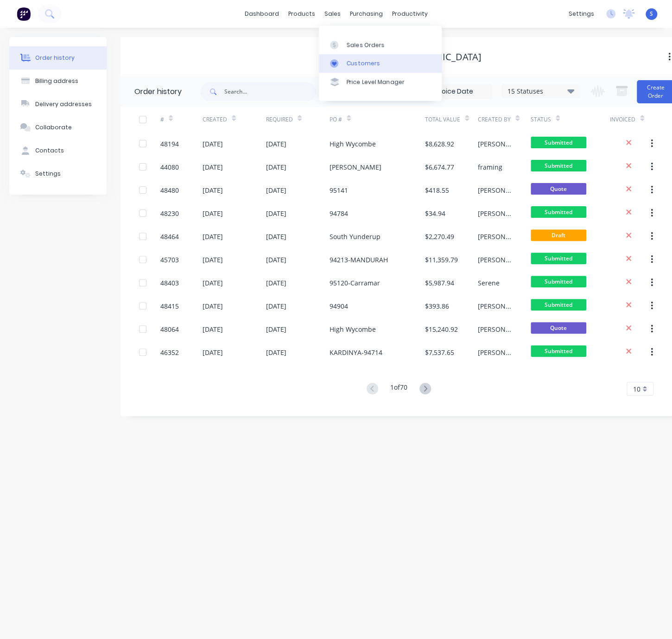 This screenshot has width=672, height=639. Describe the element at coordinates (380, 44) in the screenshot. I see `a: Sales Orders` at that location.